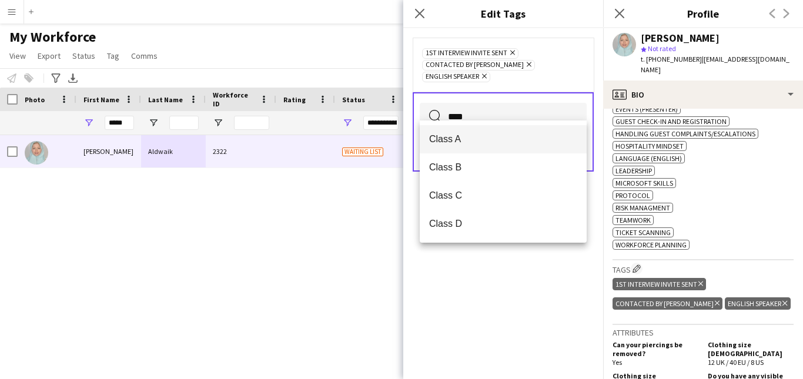  I want to click on span: Photo, so click(35, 99).